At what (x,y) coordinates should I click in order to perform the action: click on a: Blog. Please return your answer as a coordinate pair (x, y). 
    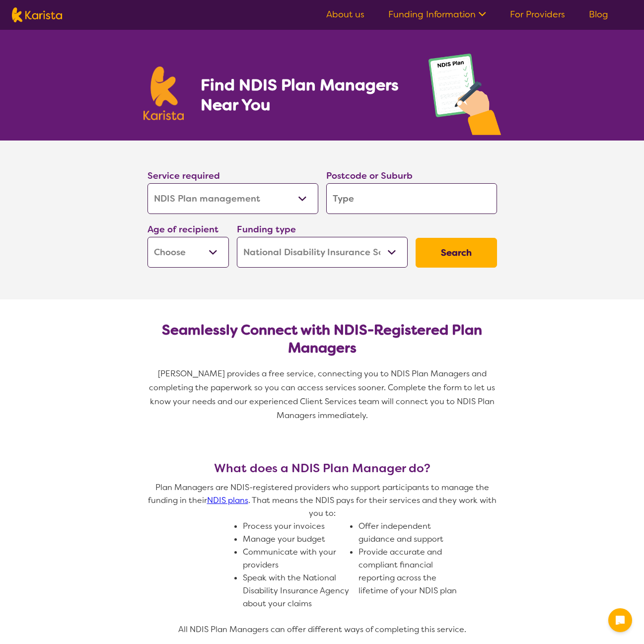
    Looking at the image, I should click on (599, 14).